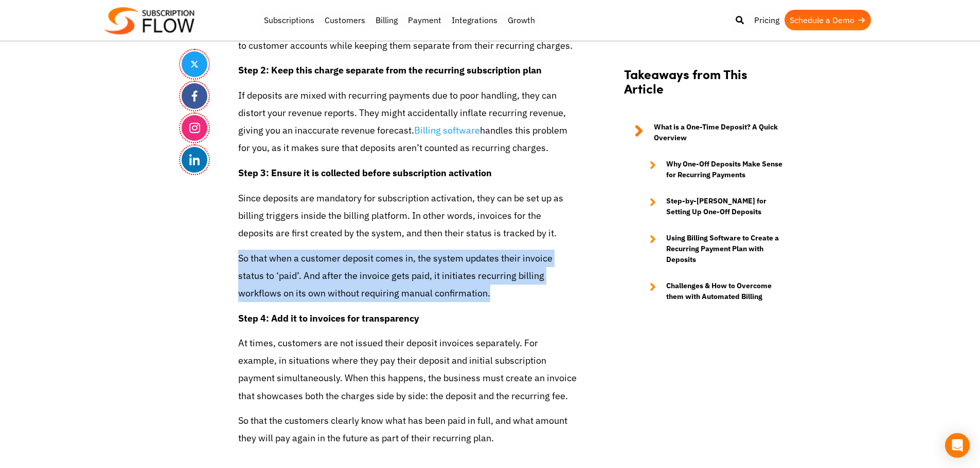 Image resolution: width=980 pixels, height=468 pixels. I want to click on a: Payment, so click(425, 20).